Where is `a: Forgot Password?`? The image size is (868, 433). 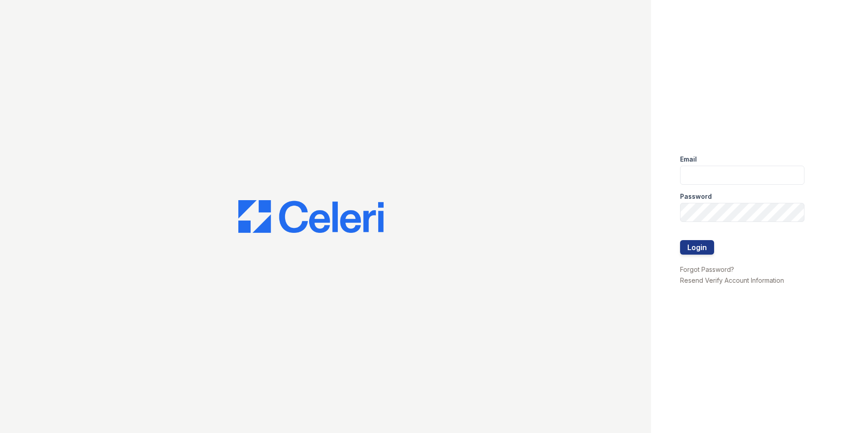
a: Forgot Password? is located at coordinates (707, 269).